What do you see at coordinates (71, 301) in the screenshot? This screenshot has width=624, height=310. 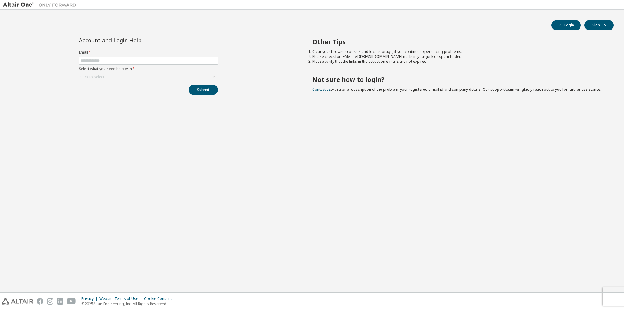 I see `img: youtube.svg` at bounding box center [71, 301].